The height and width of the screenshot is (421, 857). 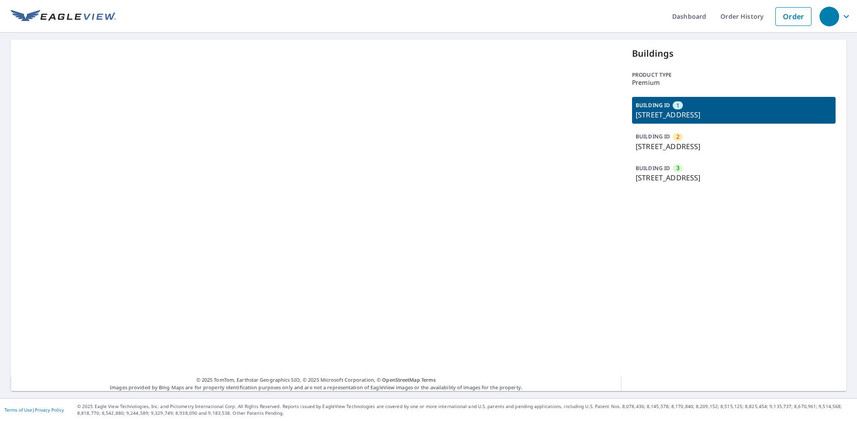 What do you see at coordinates (401, 379) in the screenshot?
I see `a: OpenStreetMap` at bounding box center [401, 379].